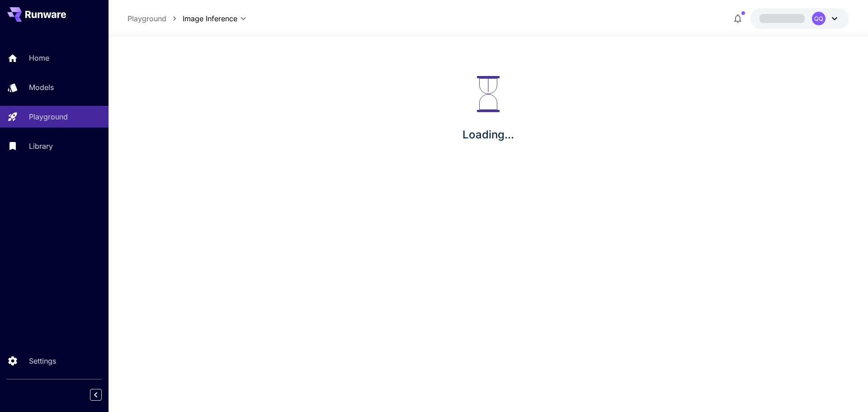 The image size is (868, 412). What do you see at coordinates (41, 88) in the screenshot?
I see `p: Models` at bounding box center [41, 88].